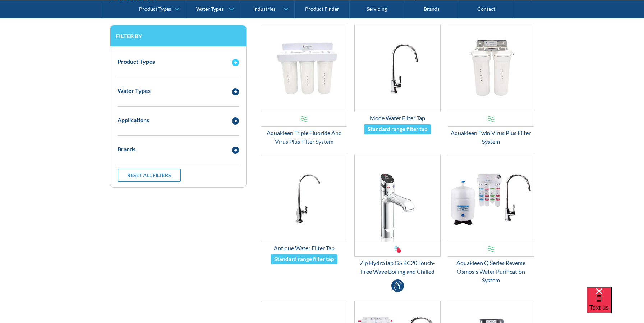 The width and height of the screenshot is (644, 323). What do you see at coordinates (305, 210) in the screenshot?
I see `a: Antique Water Filter TapAntique Water Filter TapStandard range filter tap` at bounding box center [305, 210].